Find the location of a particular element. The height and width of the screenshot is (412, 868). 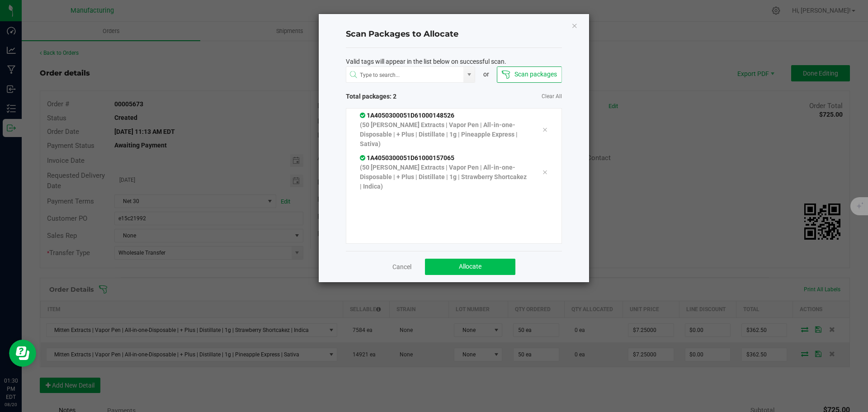

input: NO DATA FOUND is located at coordinates (405, 75).